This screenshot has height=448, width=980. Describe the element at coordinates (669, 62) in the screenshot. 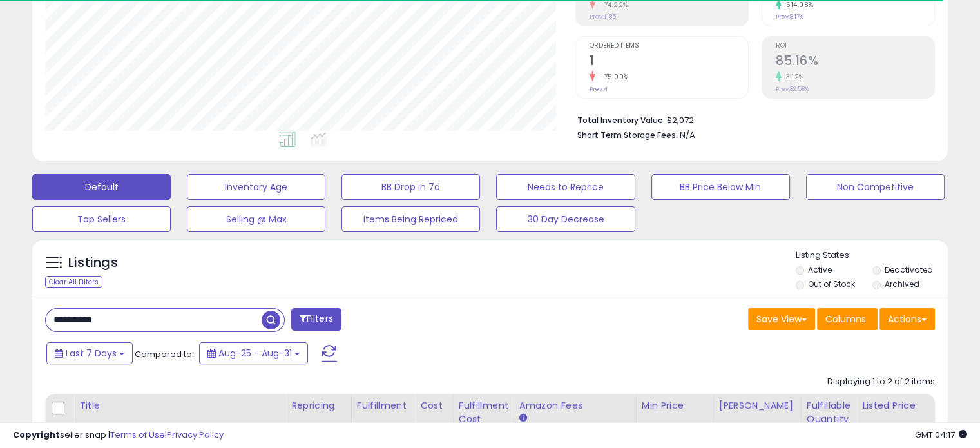

I see `h2: 1` at that location.